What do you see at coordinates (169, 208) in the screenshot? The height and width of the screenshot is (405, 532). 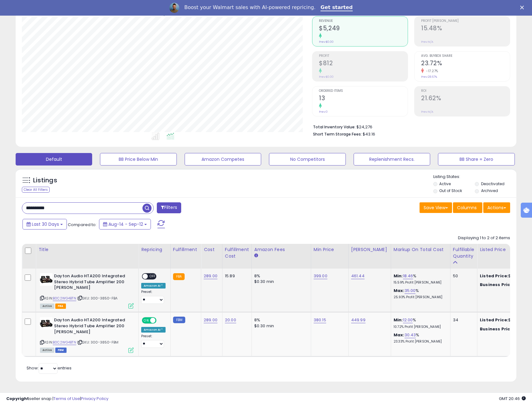 I see `button: Filters` at bounding box center [169, 208].